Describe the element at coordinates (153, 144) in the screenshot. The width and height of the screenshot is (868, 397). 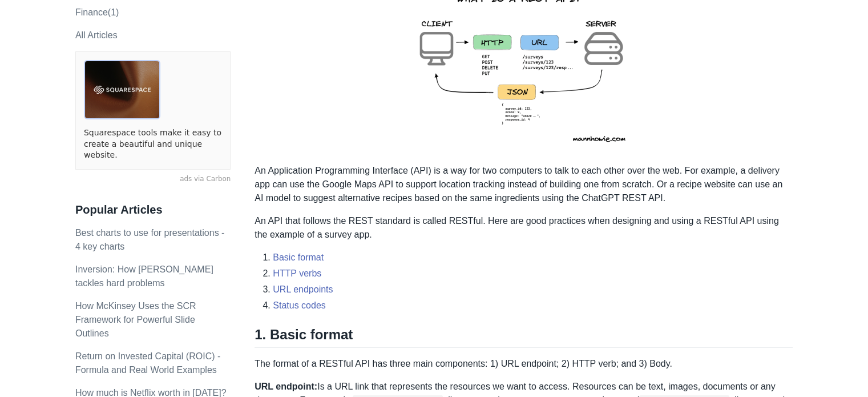
I see `a: Squarespace tools make it easy to create a beautiful and unique website.` at that location.